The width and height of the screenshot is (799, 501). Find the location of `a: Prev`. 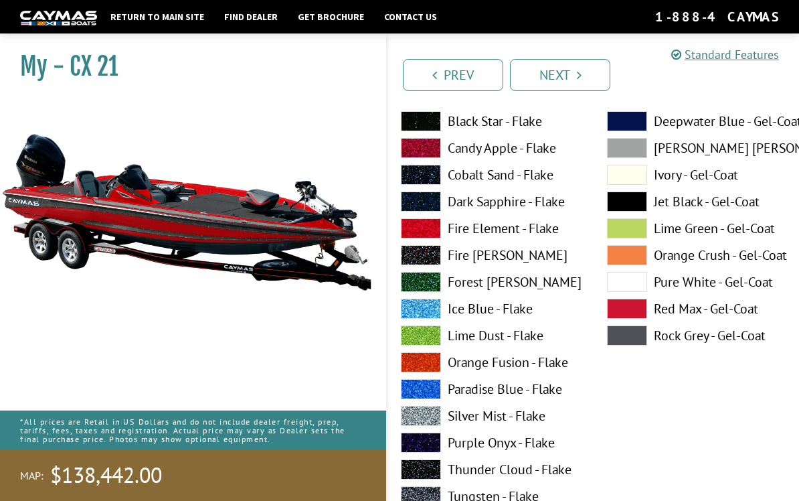

a: Prev is located at coordinates (453, 75).